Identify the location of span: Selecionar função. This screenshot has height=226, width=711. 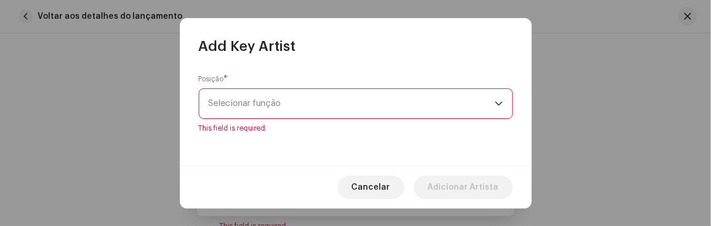
(352, 104).